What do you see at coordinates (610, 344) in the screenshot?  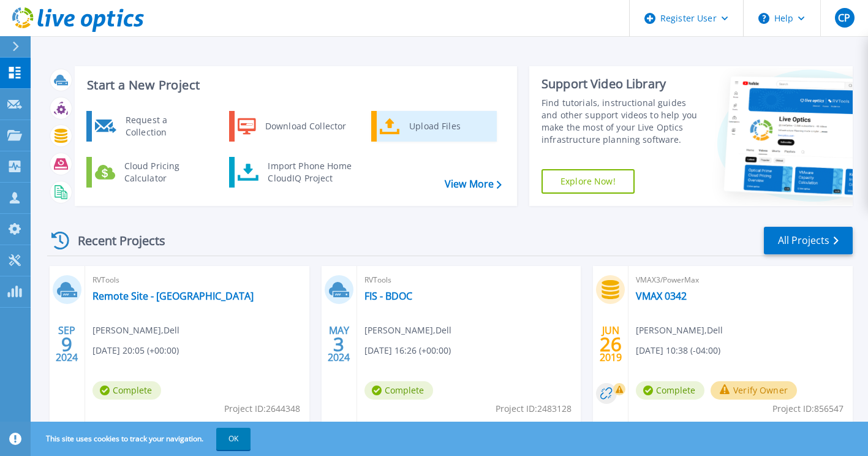 I see `span: 26` at bounding box center [610, 344].